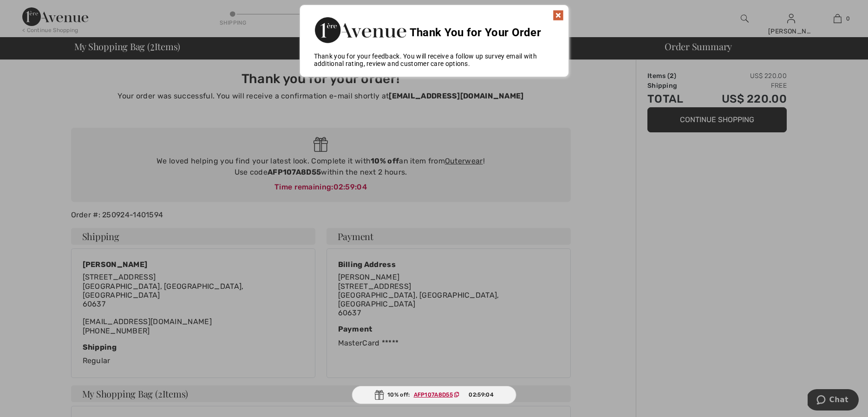  Describe the element at coordinates (360, 30) in the screenshot. I see `img: Thank You for Your Order` at that location.